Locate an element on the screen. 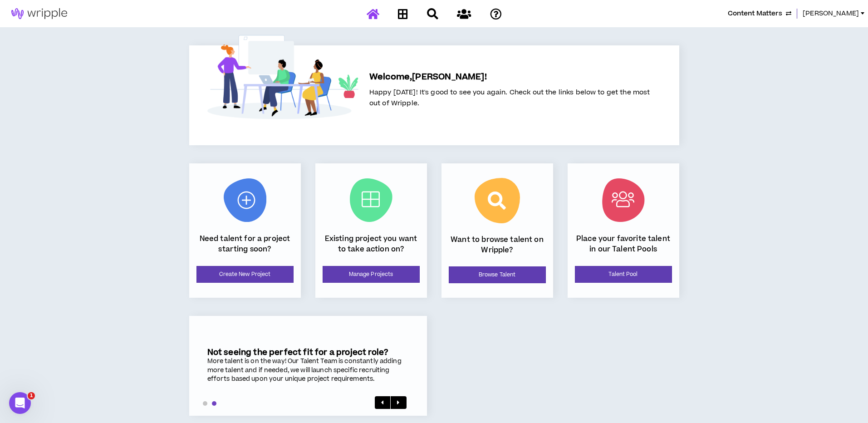 This screenshot has height=423, width=868. img: Current Projects is located at coordinates (371, 200).